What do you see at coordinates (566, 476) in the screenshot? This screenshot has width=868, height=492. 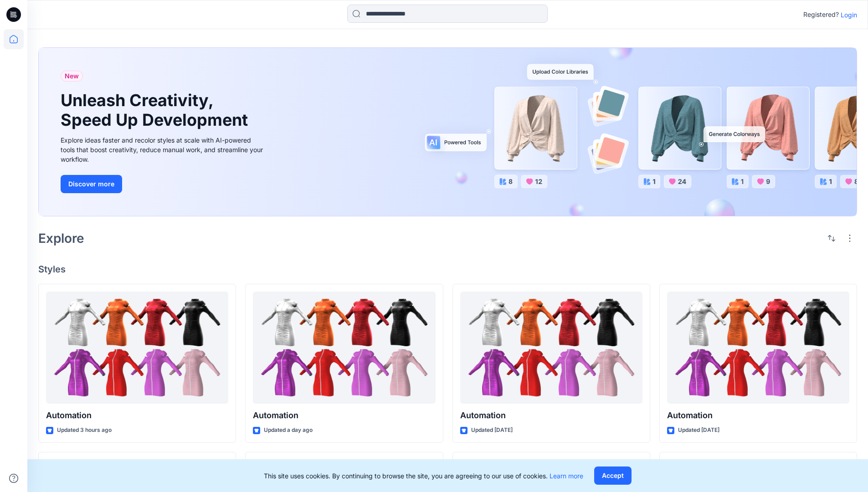 I see `a: Learn more` at bounding box center [566, 476].